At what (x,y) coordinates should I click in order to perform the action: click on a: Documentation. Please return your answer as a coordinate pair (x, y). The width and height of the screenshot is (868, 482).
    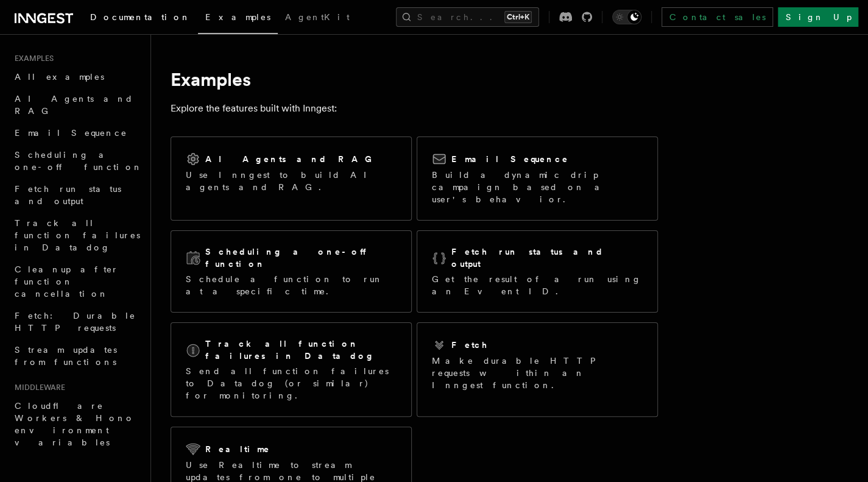
    Looking at the image, I should click on (140, 19).